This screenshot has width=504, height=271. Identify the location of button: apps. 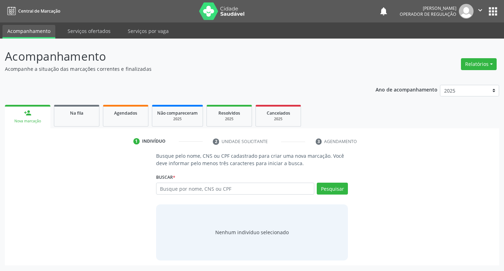
(493, 11).